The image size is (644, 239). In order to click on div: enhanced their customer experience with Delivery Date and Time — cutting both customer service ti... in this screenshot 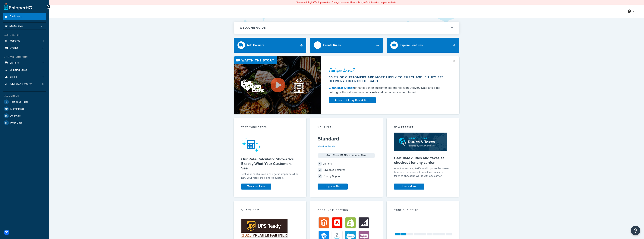, I will do `click(388, 90)`.